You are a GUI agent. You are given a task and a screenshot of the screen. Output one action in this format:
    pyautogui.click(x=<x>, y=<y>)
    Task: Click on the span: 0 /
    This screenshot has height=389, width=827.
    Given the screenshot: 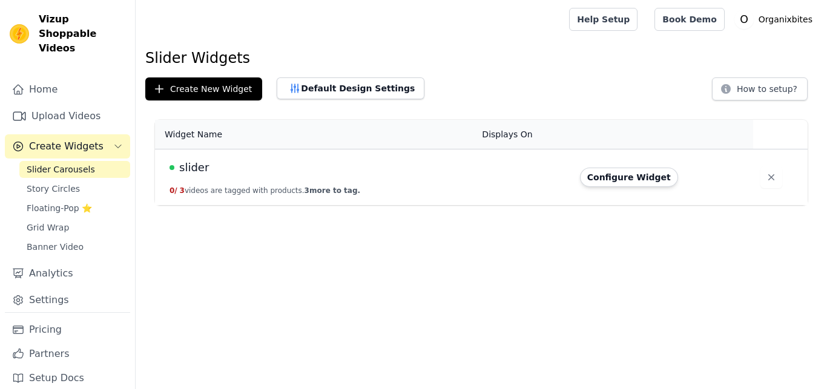 What is the action you would take?
    pyautogui.click(x=173, y=191)
    